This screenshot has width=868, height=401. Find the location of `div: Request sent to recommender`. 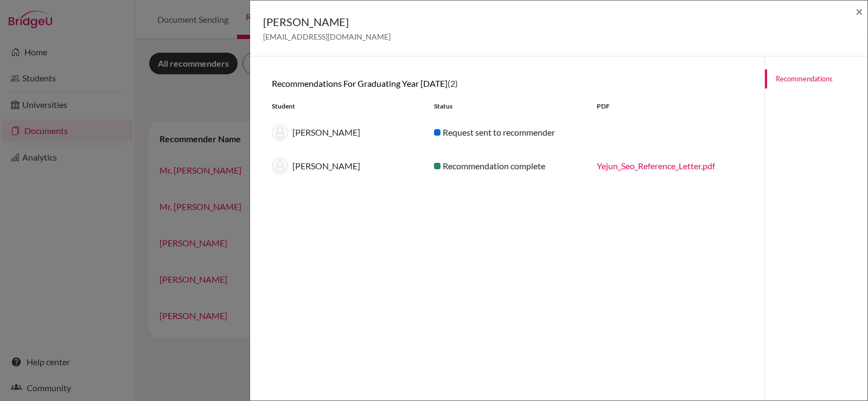

div: Request sent to recommender is located at coordinates (507, 132).